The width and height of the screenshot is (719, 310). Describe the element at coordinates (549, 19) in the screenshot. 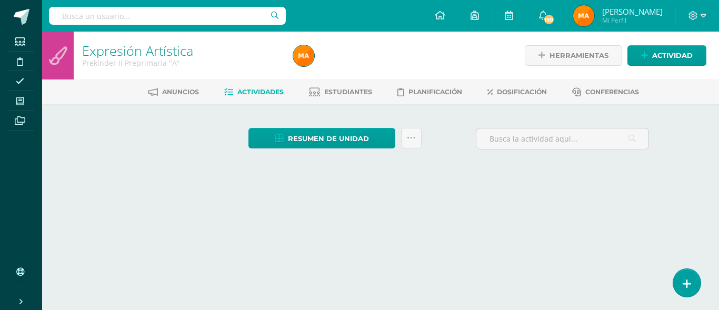

I see `span: 150` at that location.